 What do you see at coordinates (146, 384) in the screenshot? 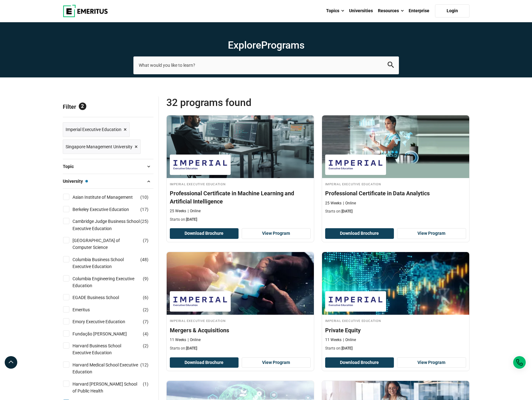
I see `span: 1` at bounding box center [146, 384].